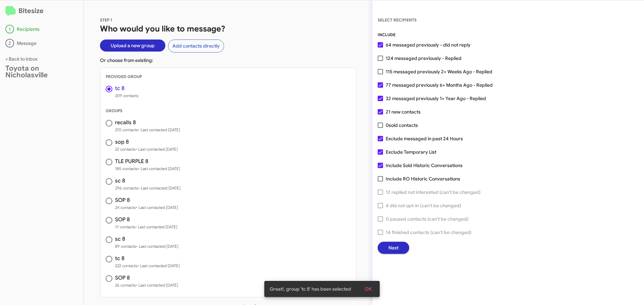 The height and width of the screenshot is (305, 644). Describe the element at coordinates (394, 248) in the screenshot. I see `span: Next` at that location.